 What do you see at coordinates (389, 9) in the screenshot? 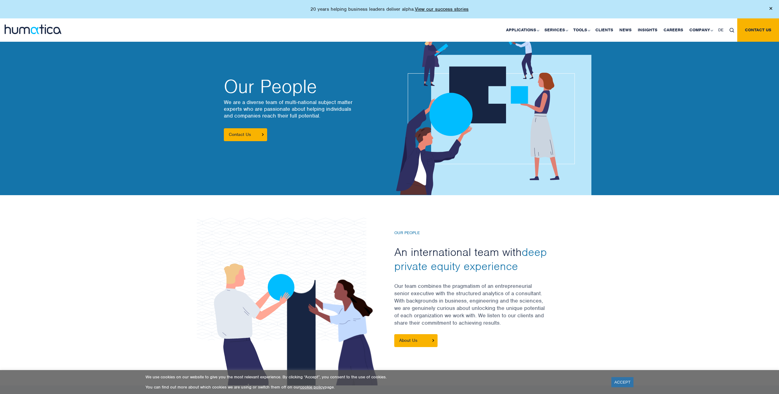
I see `p: 20 years helping business leaders deliver alpha.` at bounding box center [389, 9].